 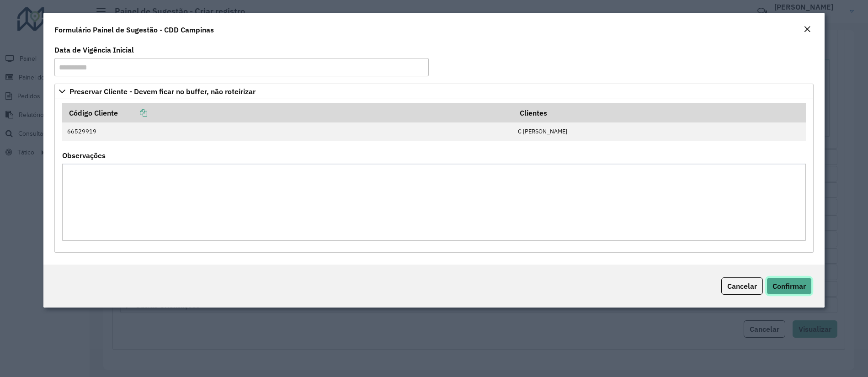 What do you see at coordinates (287, 132) in the screenshot?
I see `td: 66529919` at bounding box center [287, 132].